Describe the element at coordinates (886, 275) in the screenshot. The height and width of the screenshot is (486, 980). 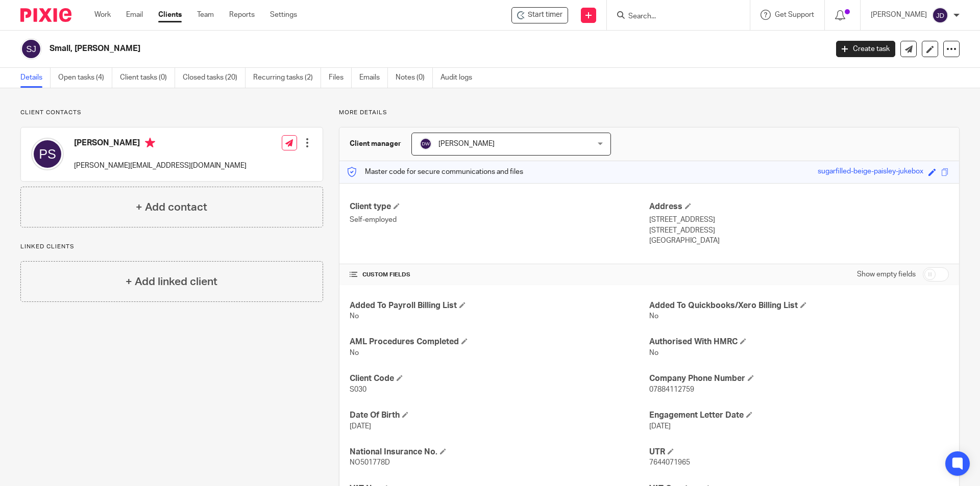
I see `label: Show empty fields` at that location.